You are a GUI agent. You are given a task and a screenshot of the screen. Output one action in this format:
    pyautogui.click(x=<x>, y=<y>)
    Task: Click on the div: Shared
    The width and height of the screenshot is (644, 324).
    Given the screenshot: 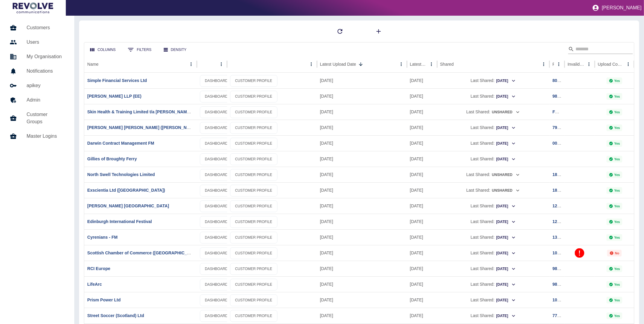 What is the action you would take?
    pyautogui.click(x=446, y=65)
    